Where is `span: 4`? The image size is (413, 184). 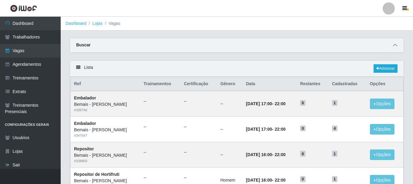 span: 4 is located at coordinates (334, 129).